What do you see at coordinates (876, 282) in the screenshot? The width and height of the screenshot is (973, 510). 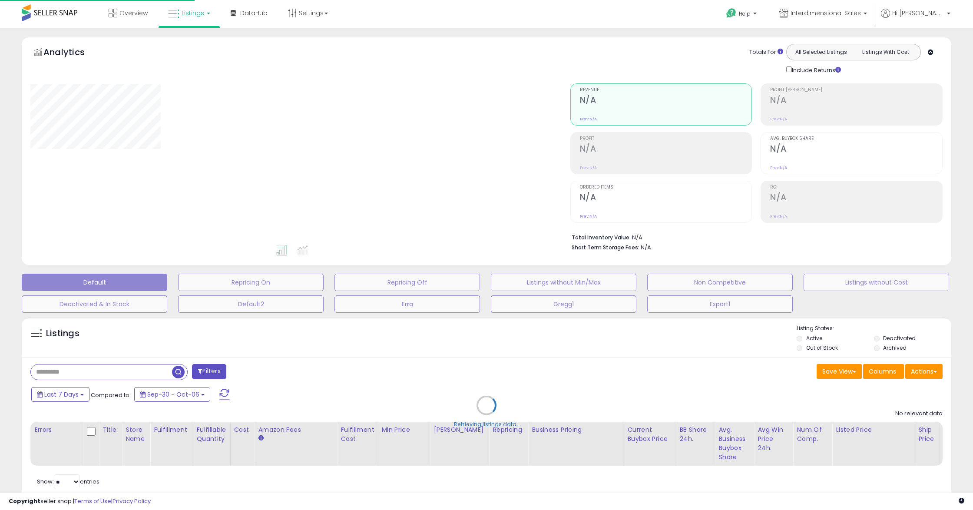 I see `button: Listings without Cost` at bounding box center [876, 282].